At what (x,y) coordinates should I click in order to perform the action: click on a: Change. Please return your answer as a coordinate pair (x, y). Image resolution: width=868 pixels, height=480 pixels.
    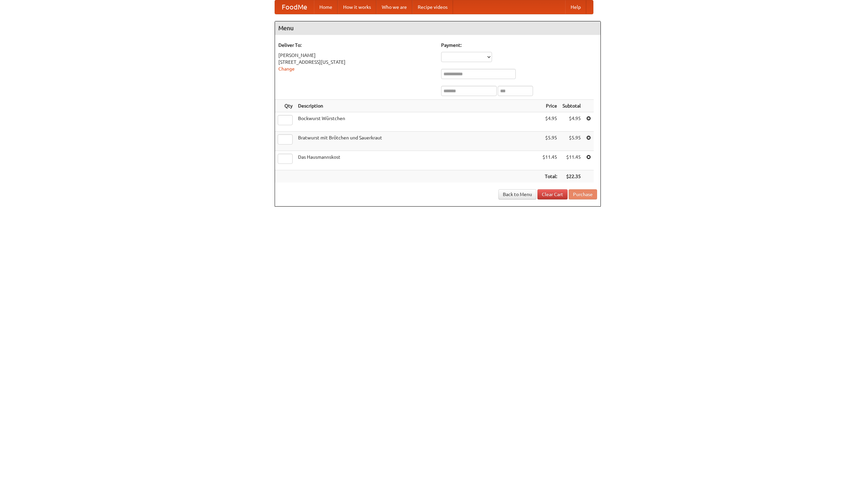
    Looking at the image, I should click on (287, 69).